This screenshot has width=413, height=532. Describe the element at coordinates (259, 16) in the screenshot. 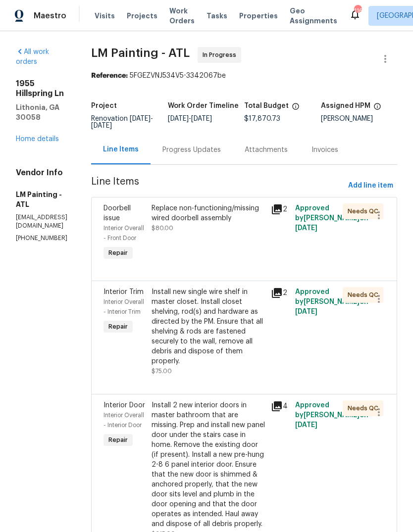

I see `span: Properties` at that location.